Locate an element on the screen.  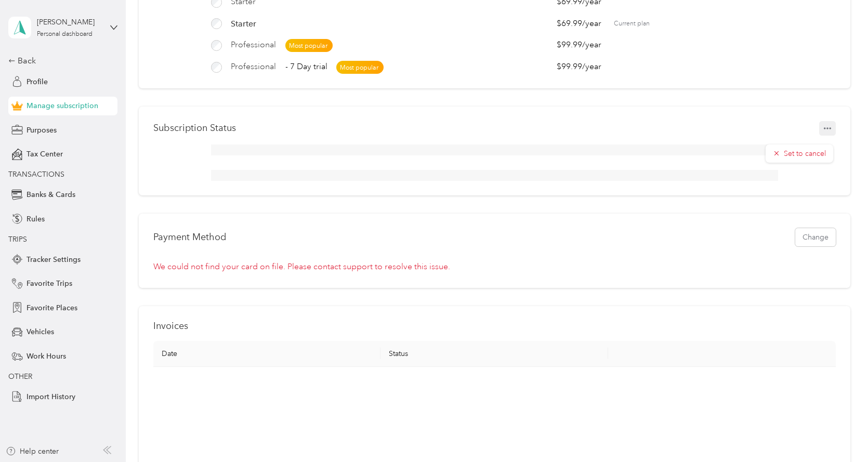
span: We could not find your card on file. Please contact support to resolve this issue. is located at coordinates (302, 267).